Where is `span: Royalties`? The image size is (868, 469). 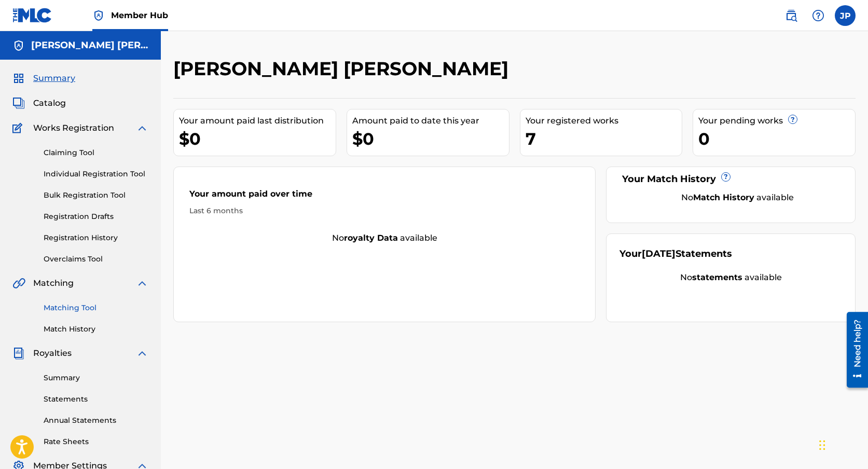
span: Royalties is located at coordinates (52, 353).